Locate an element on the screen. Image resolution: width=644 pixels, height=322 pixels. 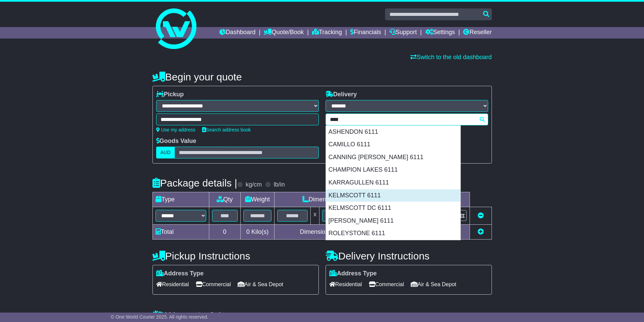
h4: Warranty & Insurance is located at coordinates (322, 315).